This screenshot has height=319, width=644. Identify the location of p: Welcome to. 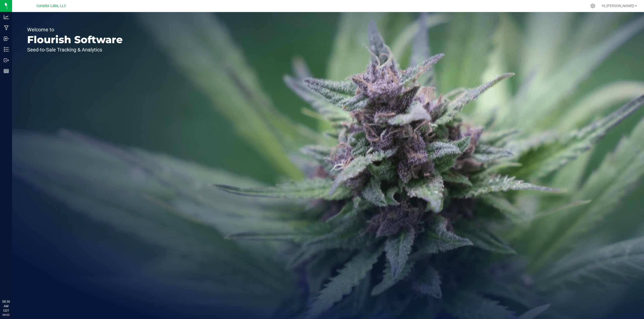
(75, 30).